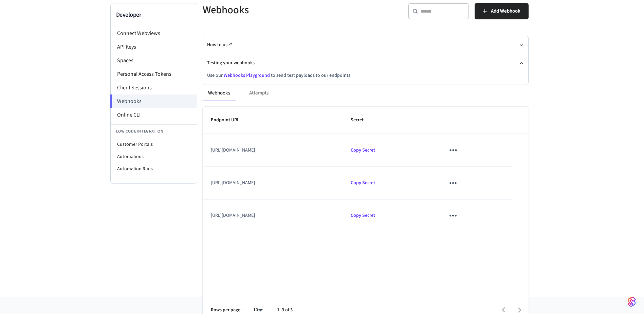  What do you see at coordinates (365, 169) in the screenshot?
I see `table: sticky table` at bounding box center [365, 169].